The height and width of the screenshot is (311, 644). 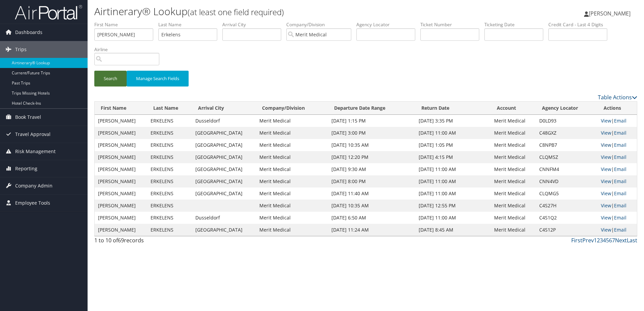 I want to click on a: Prev, so click(x=588, y=240).